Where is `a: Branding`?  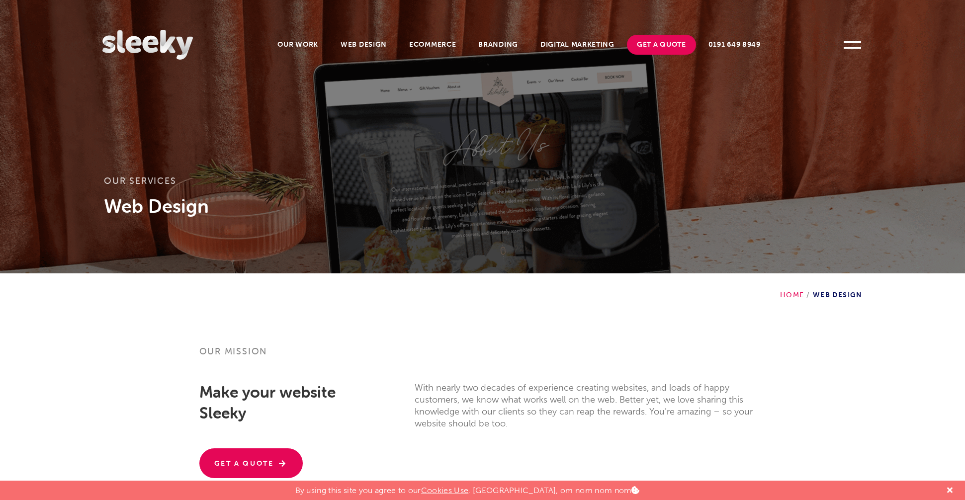
a: Branding is located at coordinates (498, 45).